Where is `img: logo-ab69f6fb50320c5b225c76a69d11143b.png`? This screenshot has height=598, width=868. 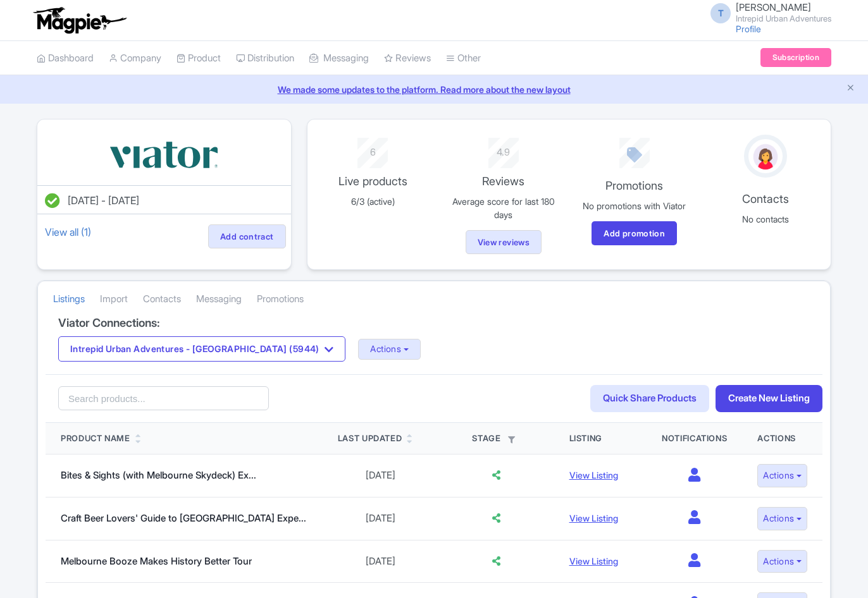
img: logo-ab69f6fb50320c5b225c76a69d11143b.png is located at coordinates (79, 20).